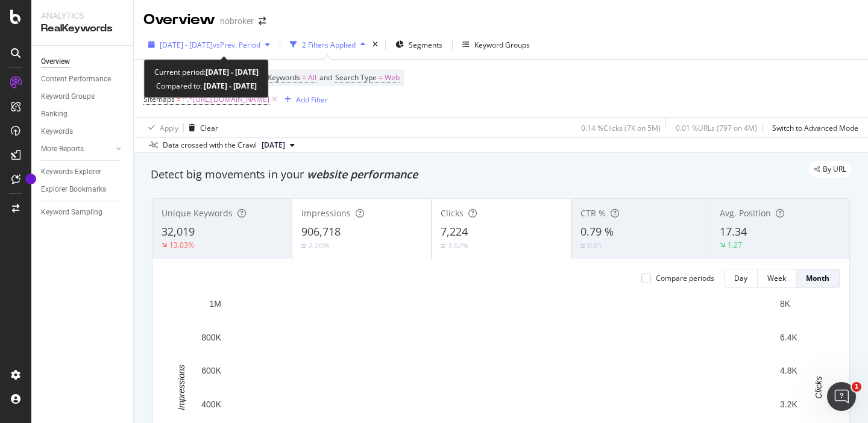 The image size is (868, 423). What do you see at coordinates (830, 169) in the screenshot?
I see `div: legacy label` at bounding box center [830, 169].